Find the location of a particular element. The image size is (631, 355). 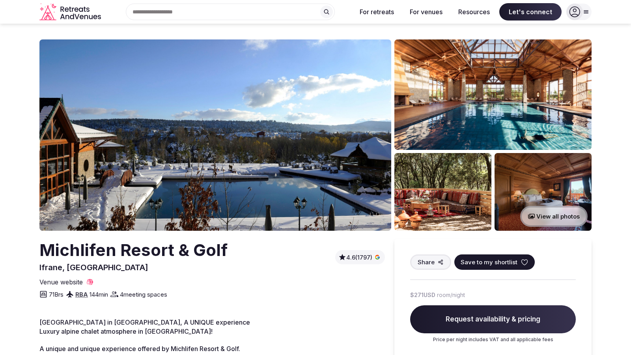

span: Save to my shortlist is located at coordinates (489, 262).